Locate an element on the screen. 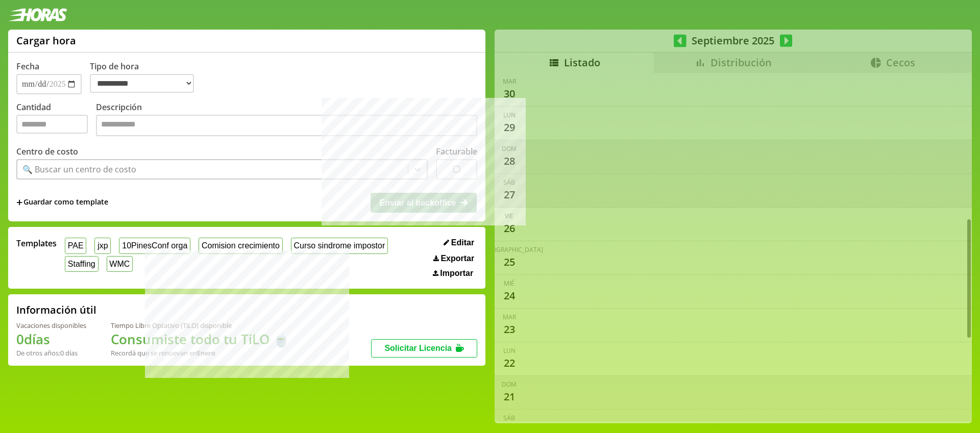 This screenshot has height=433, width=980. span: Importar is located at coordinates (457, 273).